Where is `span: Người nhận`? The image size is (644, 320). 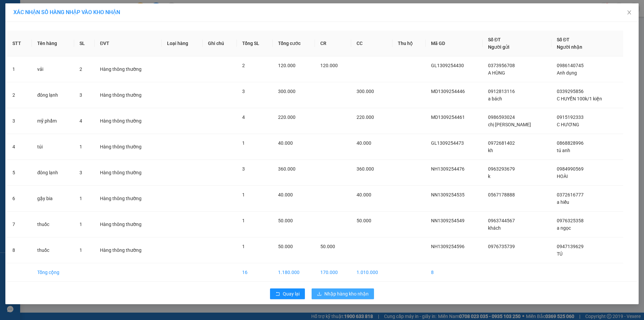 span: Người nhận is located at coordinates (570, 47).